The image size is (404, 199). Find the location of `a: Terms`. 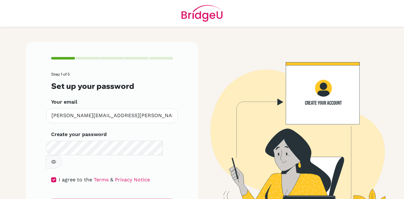

a: Terms is located at coordinates (101, 180).